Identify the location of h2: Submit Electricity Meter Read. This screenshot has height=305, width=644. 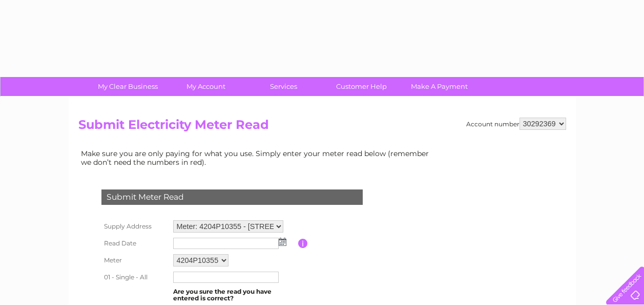
(322, 127).